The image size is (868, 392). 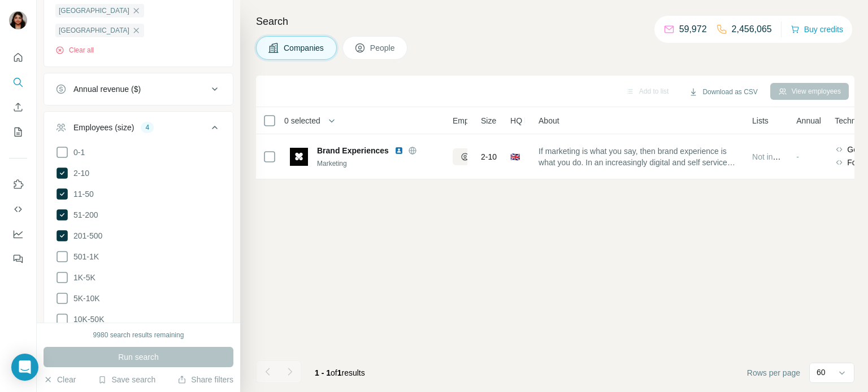 What do you see at coordinates (138, 130) in the screenshot?
I see `button: Employees (size)4` at bounding box center [138, 130].